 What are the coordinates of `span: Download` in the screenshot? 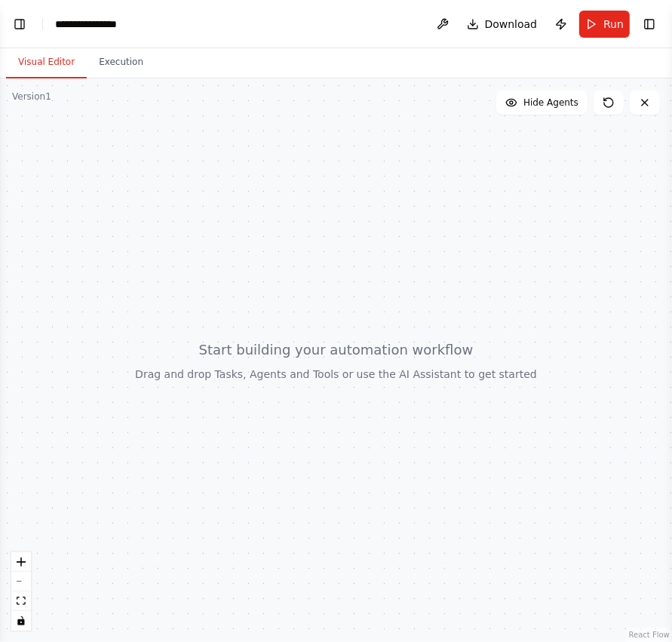 It's located at (512, 24).